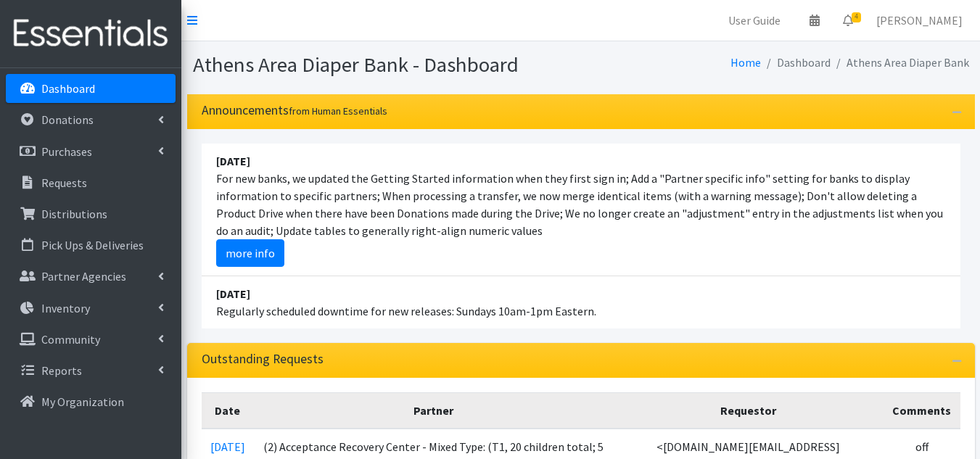 This screenshot has height=459, width=980. I want to click on img: HumanEssentials, so click(91, 33).